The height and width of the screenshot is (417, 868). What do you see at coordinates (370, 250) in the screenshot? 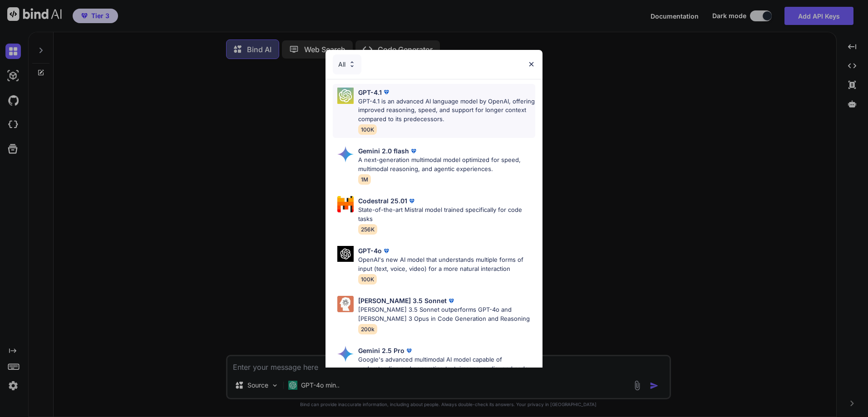
I see `p: GPT-4o` at bounding box center [370, 250].